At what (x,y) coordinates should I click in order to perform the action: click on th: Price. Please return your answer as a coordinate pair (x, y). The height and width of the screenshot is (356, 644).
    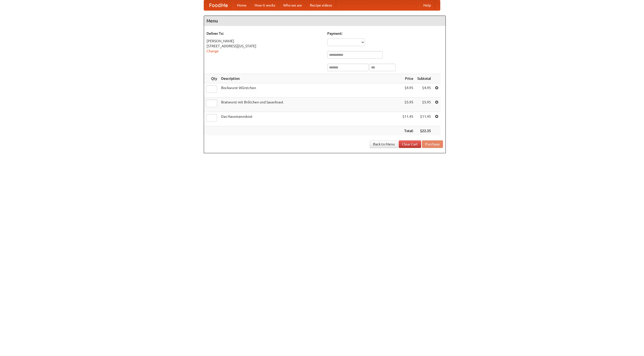
    Looking at the image, I should click on (408, 79).